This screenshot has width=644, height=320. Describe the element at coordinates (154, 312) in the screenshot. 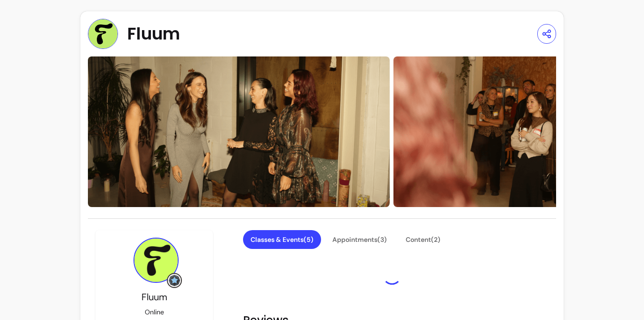

I see `p: Online` at that location.